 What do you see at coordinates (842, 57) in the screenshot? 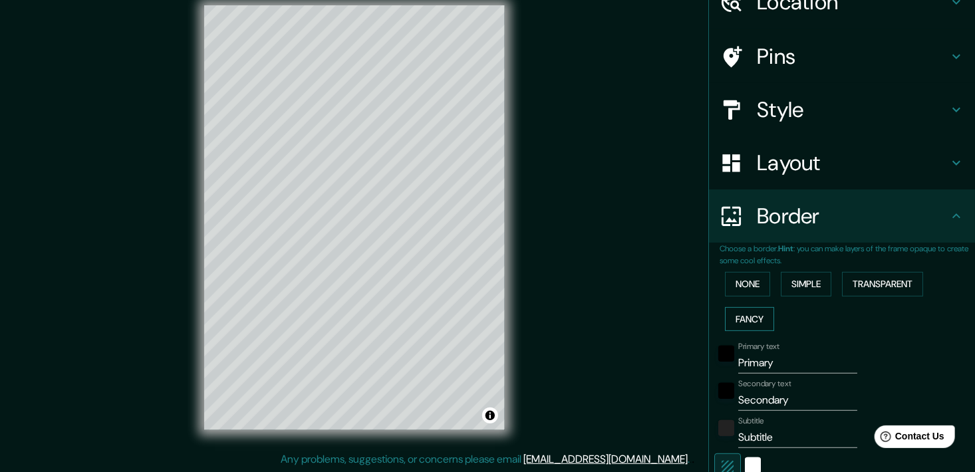
I see `div: Pins` at bounding box center [842, 57].